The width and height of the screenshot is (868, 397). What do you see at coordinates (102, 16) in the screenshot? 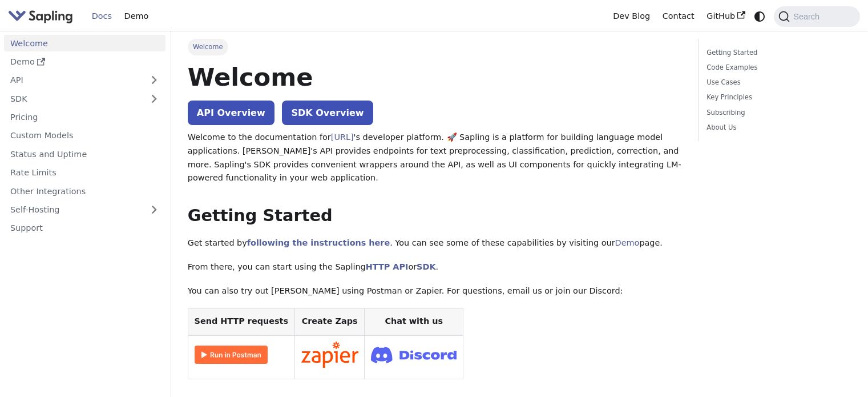
I see `a: Docs` at bounding box center [102, 16].